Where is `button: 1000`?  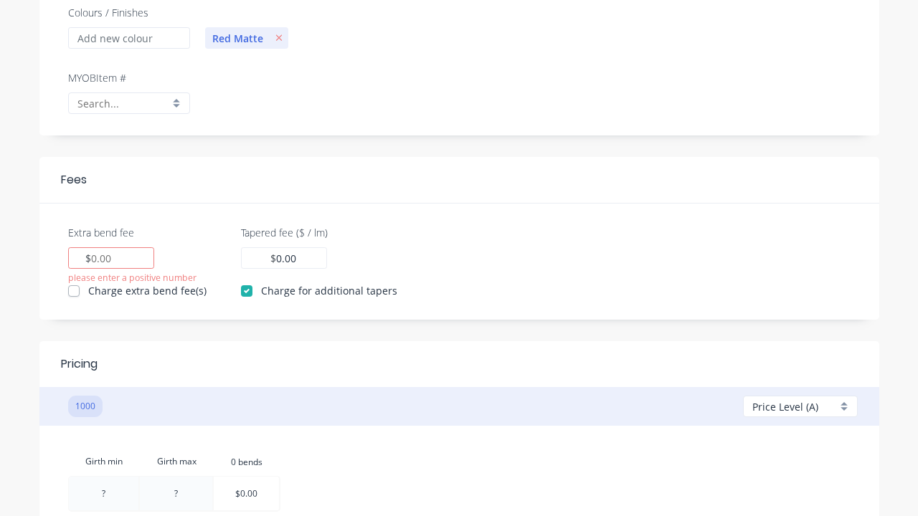
button: 1000 is located at coordinates (85, 407).